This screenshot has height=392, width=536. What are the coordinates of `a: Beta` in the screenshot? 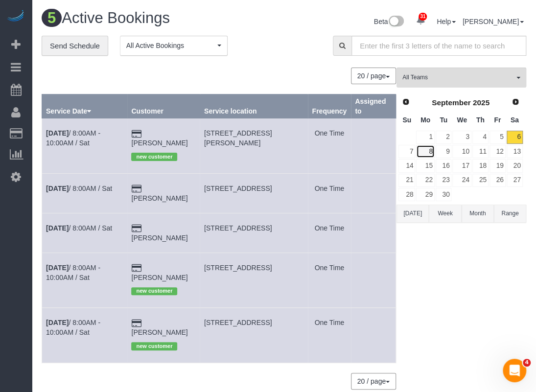 It's located at (389, 21).